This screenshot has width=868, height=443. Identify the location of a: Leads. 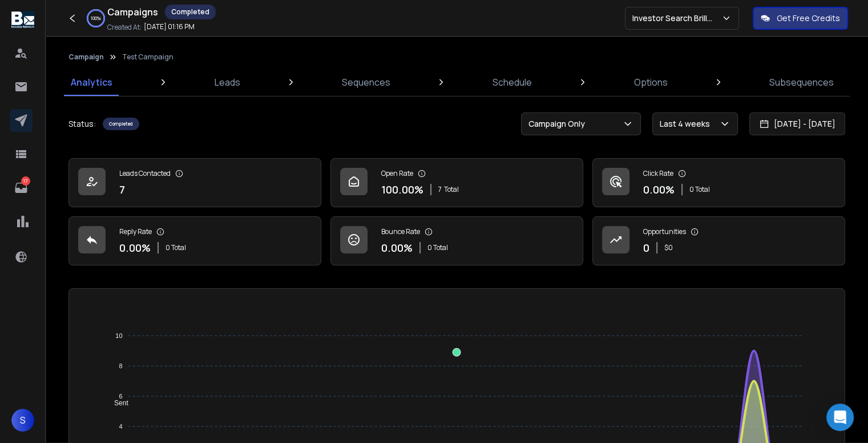
(227, 82).